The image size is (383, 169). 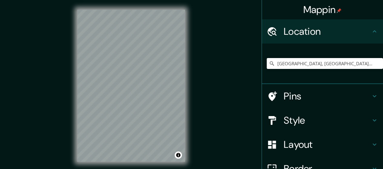 What do you see at coordinates (327, 32) in the screenshot?
I see `h4: Location` at bounding box center [327, 32].